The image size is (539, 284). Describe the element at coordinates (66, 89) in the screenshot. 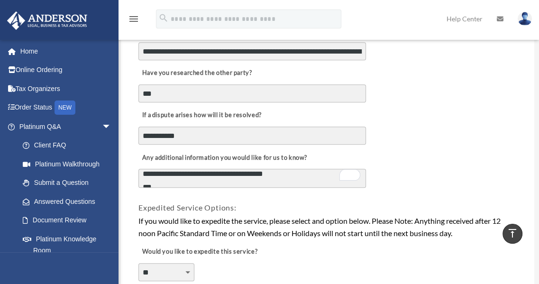

I see `a: Tax Organizers` at that location.